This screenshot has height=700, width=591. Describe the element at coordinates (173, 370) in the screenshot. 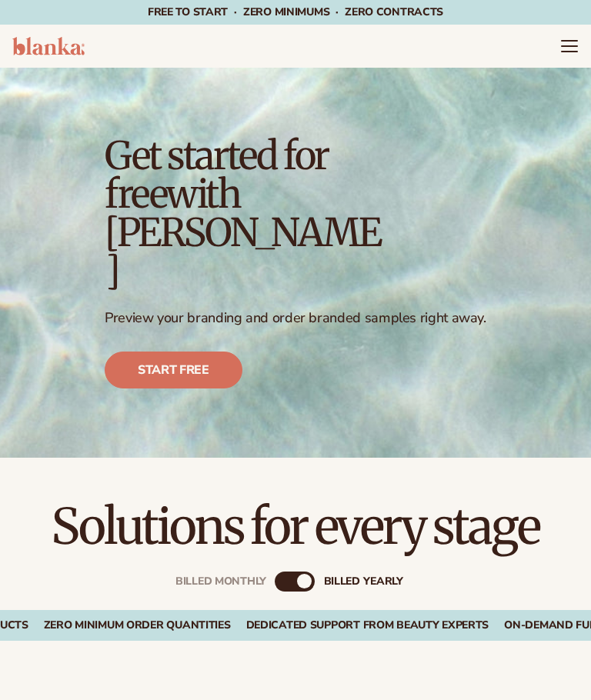

I see `a: Start free` at that location.